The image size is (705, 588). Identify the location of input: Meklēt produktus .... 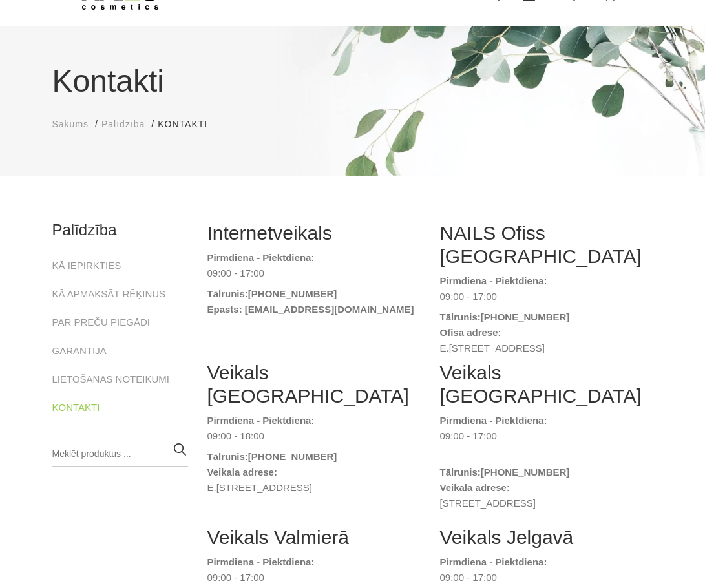
(120, 454).